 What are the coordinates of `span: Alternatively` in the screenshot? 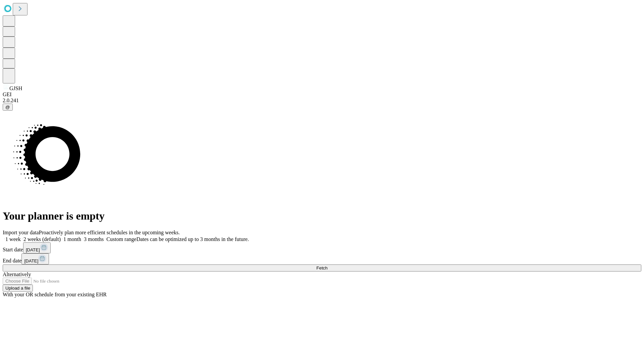 It's located at (17, 274).